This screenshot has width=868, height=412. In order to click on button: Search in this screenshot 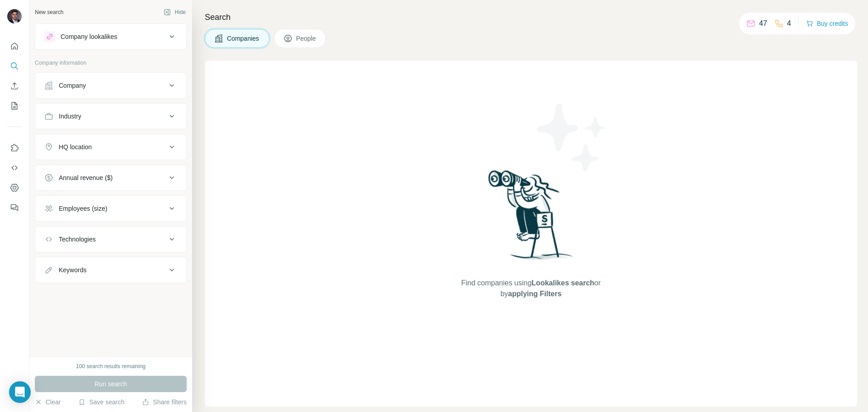, I will do `click(15, 66)`.